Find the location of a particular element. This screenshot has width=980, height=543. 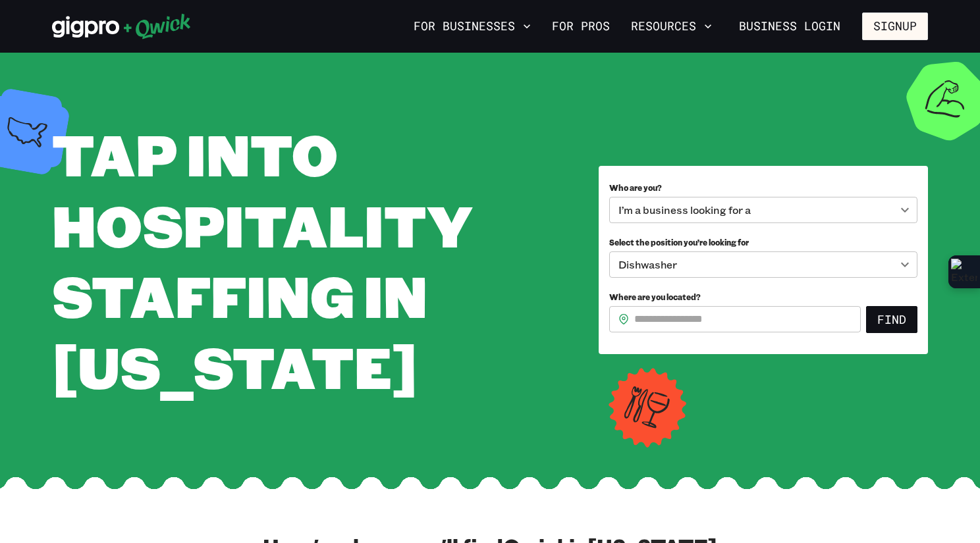

div: I’m a business looking for a is located at coordinates (763, 210).